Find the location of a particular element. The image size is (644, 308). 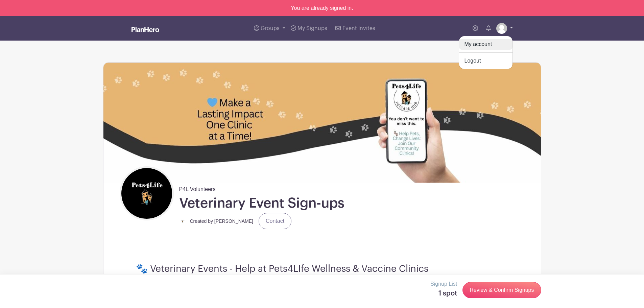

img: 40210%20Zip%20(5).jpg is located at coordinates (322, 122).